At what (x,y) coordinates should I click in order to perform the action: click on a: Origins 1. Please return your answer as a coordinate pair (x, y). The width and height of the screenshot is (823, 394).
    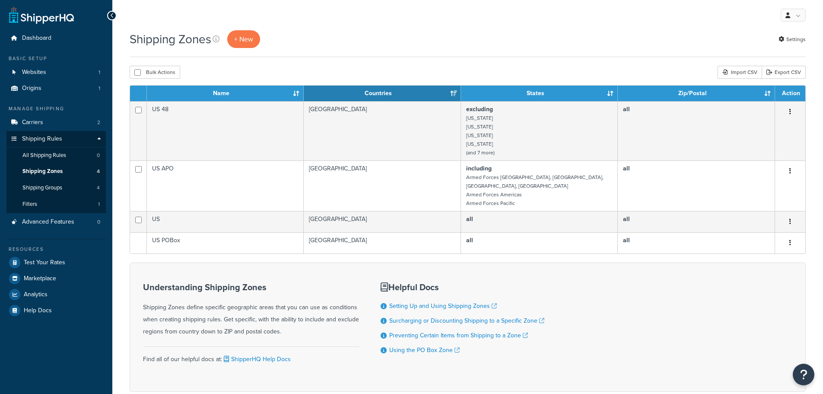
    Looking at the image, I should click on (56, 88).